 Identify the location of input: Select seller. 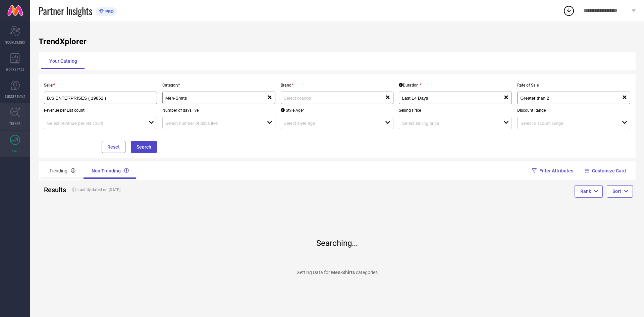
(95, 98).